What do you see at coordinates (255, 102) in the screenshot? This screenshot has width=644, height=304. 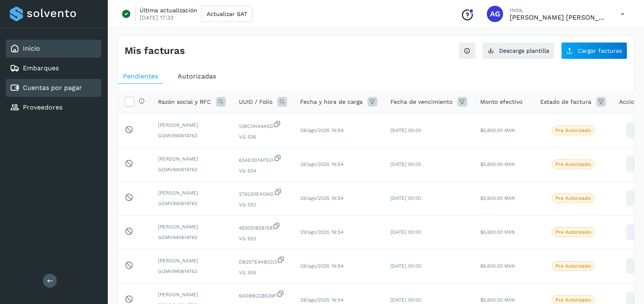 I see `span: UUID / Folio` at bounding box center [255, 102].